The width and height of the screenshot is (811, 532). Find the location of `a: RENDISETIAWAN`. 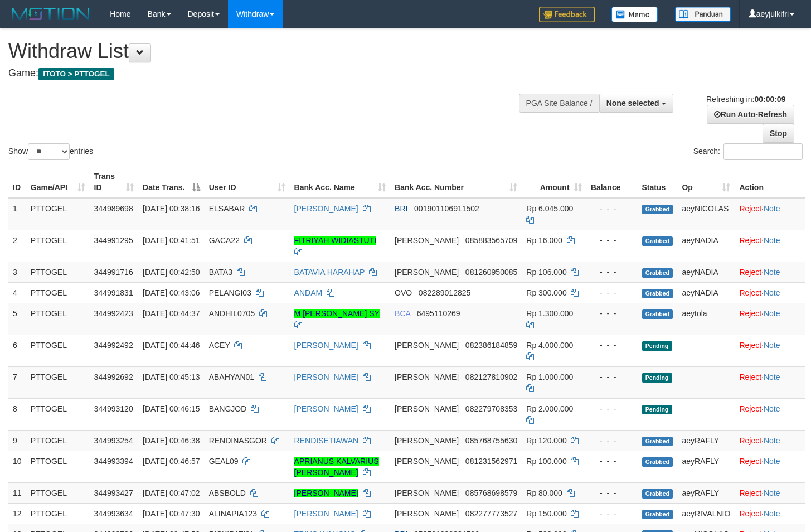

a: RENDISETIAWAN is located at coordinates (327, 440).